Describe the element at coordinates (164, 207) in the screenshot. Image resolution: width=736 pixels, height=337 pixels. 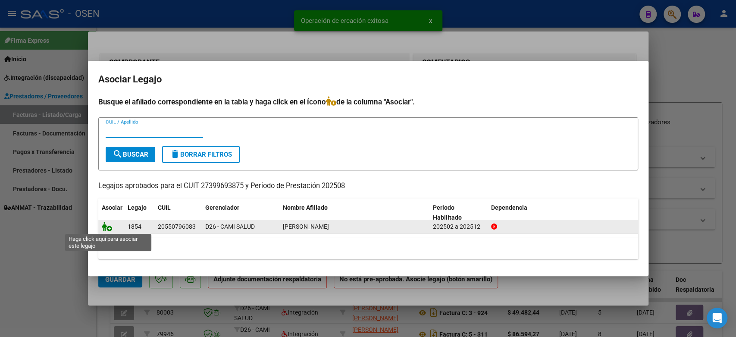
I see `span: CUIL` at that location.